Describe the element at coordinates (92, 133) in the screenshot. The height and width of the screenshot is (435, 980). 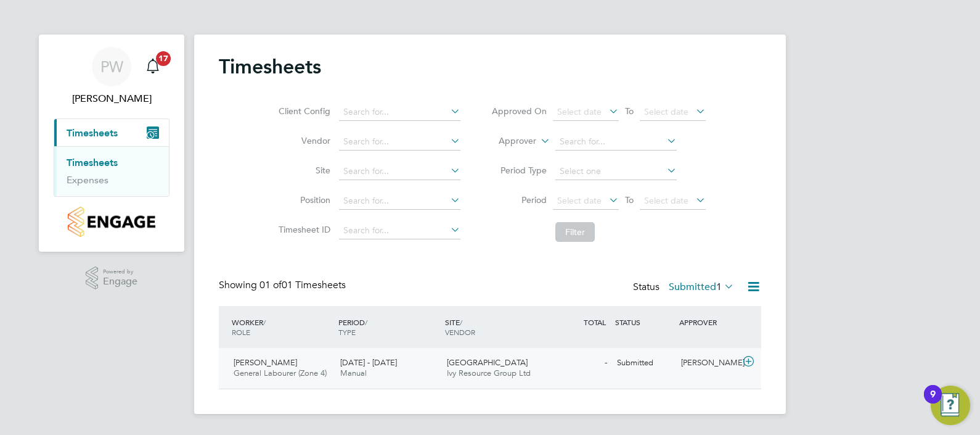
I see `span: Timesheets` at that location.